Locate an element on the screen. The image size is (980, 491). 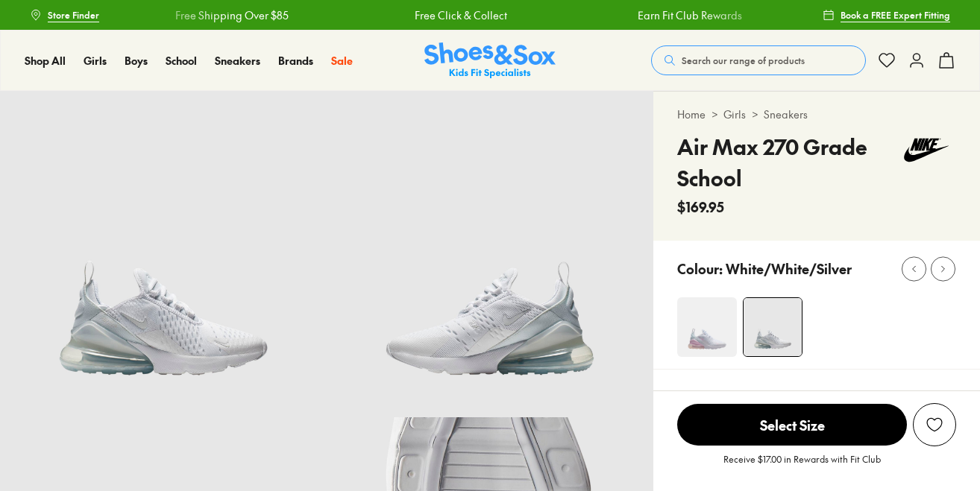
a: Free Shipping Over $85 is located at coordinates (232, 15).